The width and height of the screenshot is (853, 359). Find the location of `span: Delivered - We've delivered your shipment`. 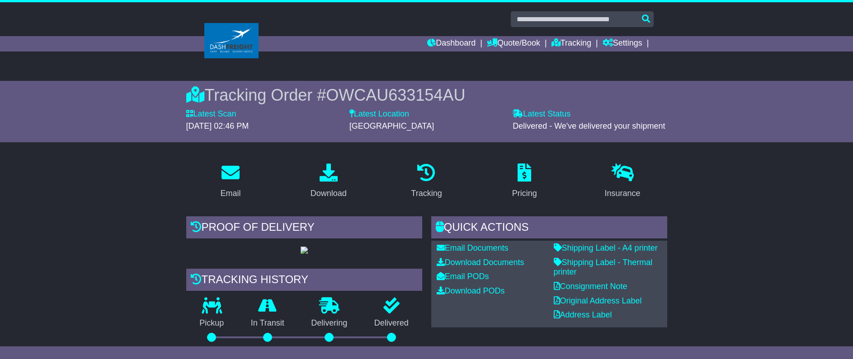

span: Delivered - We've delivered your shipment is located at coordinates (588, 126).